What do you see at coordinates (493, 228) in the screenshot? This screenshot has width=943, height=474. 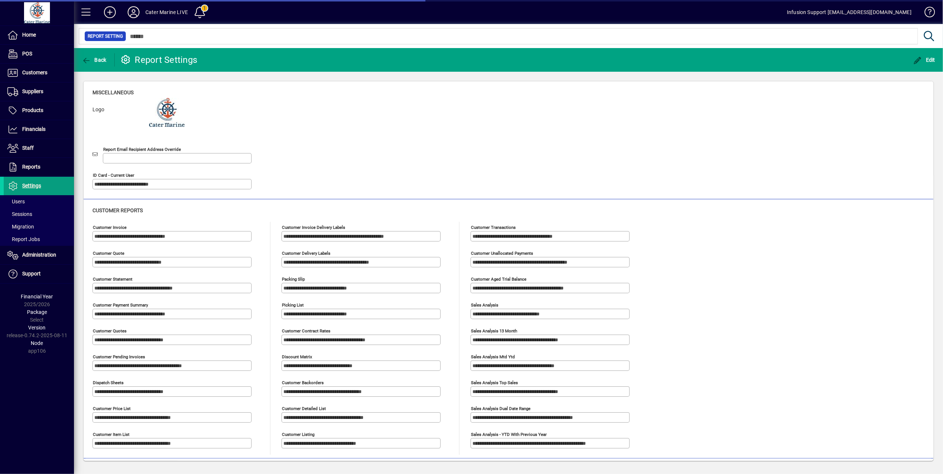 I see `mat-label: Customer transactions` at bounding box center [493, 228].